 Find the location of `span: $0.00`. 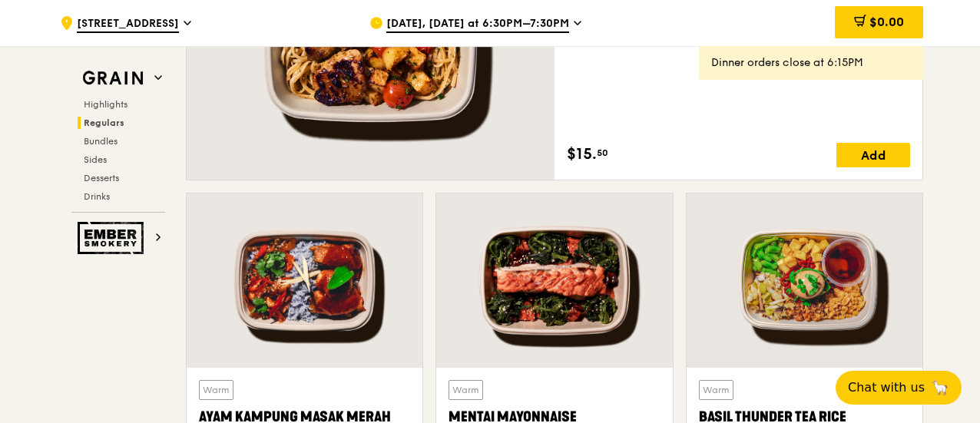

span: $0.00 is located at coordinates (887, 21).